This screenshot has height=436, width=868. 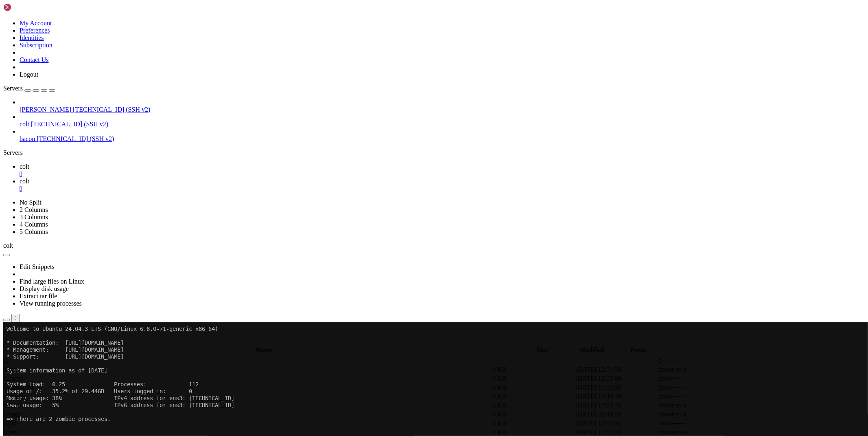 I want to click on a: Servers, so click(x=29, y=88).